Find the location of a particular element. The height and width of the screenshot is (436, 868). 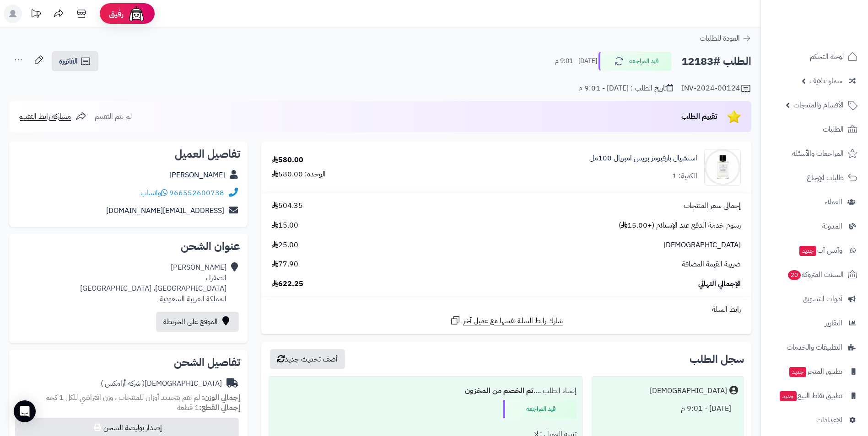

img: logo-2.png is located at coordinates (833, 28).